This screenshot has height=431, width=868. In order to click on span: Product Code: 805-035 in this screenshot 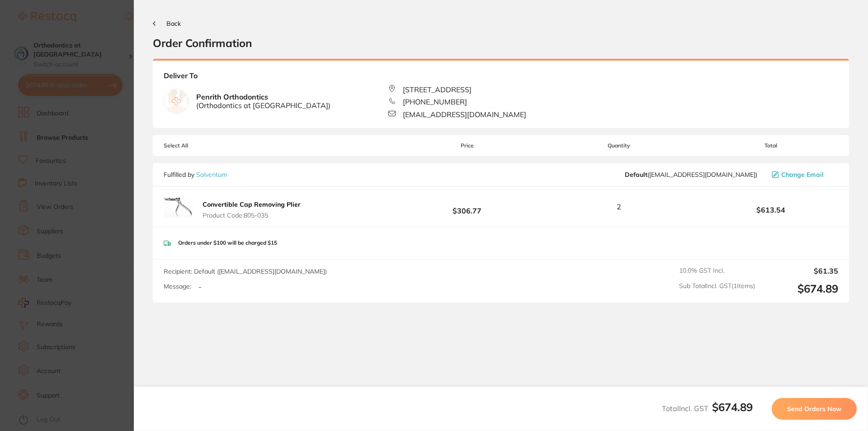, I will do `click(251, 215)`.